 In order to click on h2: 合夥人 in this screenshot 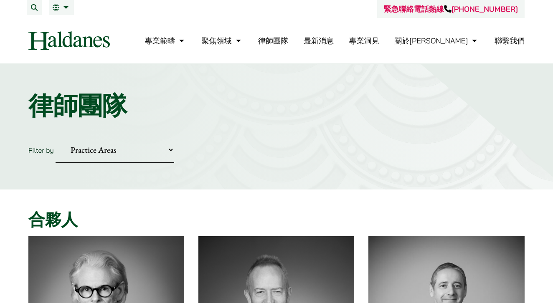, I will do `click(277, 220)`.